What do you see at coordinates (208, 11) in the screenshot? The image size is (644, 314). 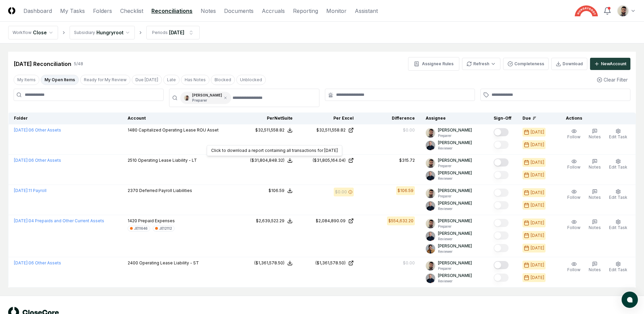 I see `a: Notes` at bounding box center [208, 11].